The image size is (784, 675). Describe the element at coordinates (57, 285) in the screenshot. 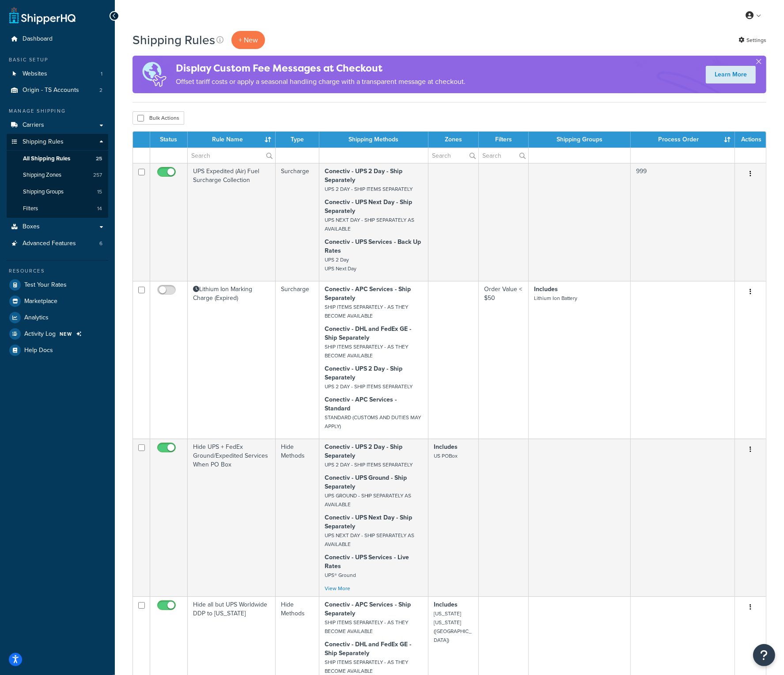

I see `li: Test Your Rates` at that location.